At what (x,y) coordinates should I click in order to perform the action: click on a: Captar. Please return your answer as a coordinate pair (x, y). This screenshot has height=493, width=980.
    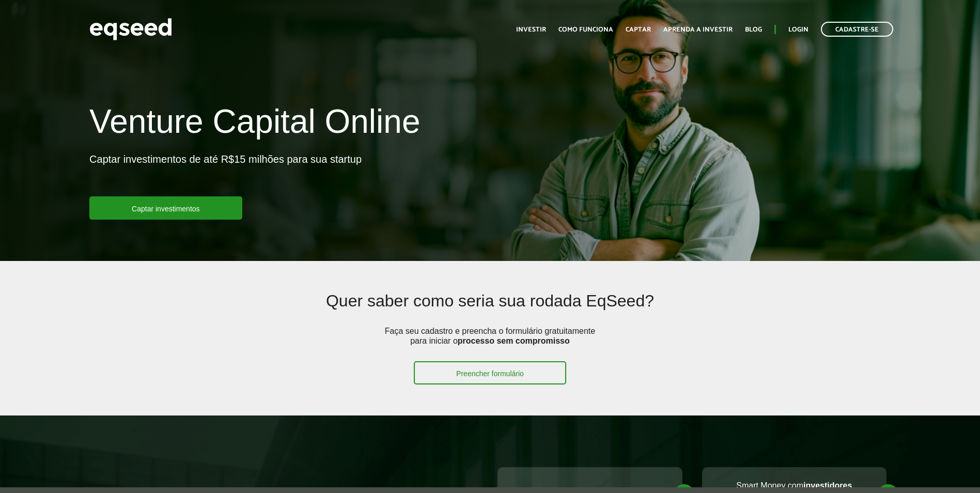
    Looking at the image, I should click on (638, 29).